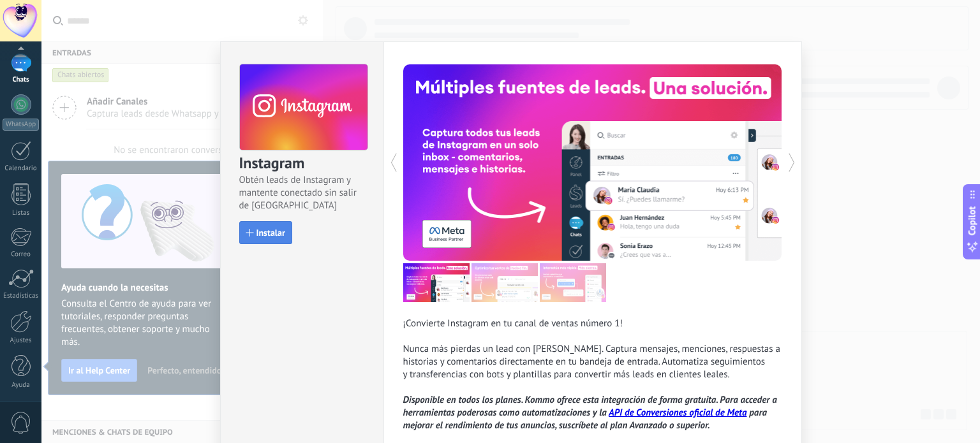 The image size is (980, 443). Describe the element at coordinates (678, 413) in the screenshot. I see `a: API de Conversiones oficial de Meta` at that location.